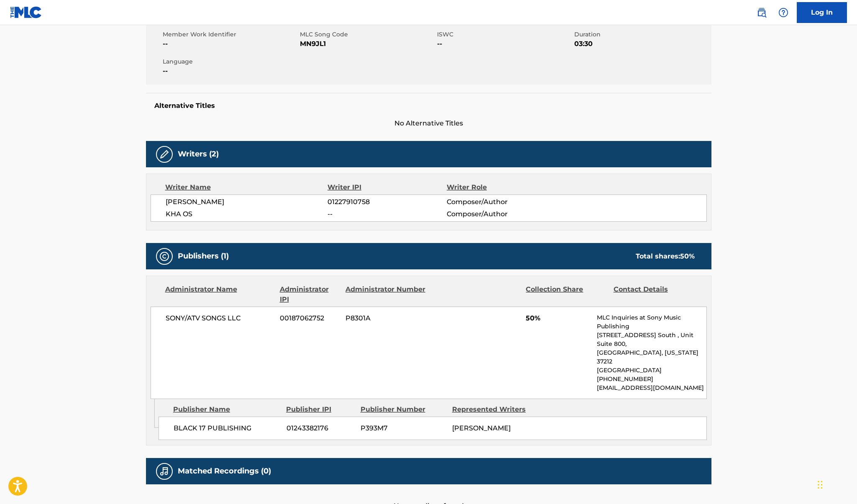  Describe the element at coordinates (642, 34) in the screenshot. I see `span: Duration` at that location.